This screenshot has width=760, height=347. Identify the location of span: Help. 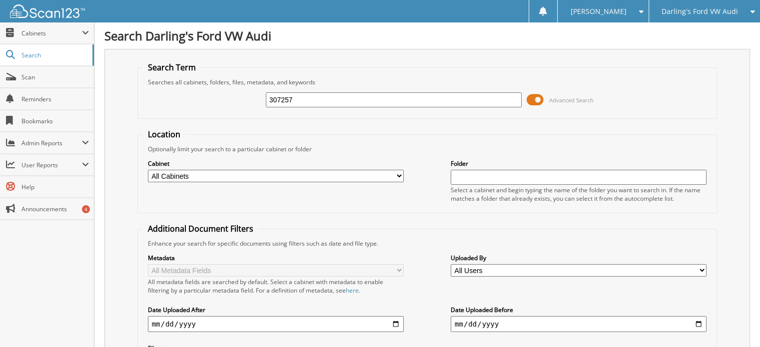
(55, 187).